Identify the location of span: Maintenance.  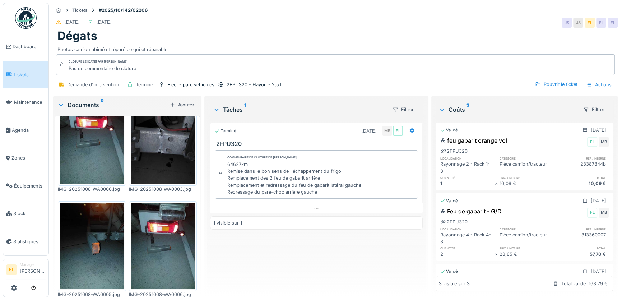
(30, 102).